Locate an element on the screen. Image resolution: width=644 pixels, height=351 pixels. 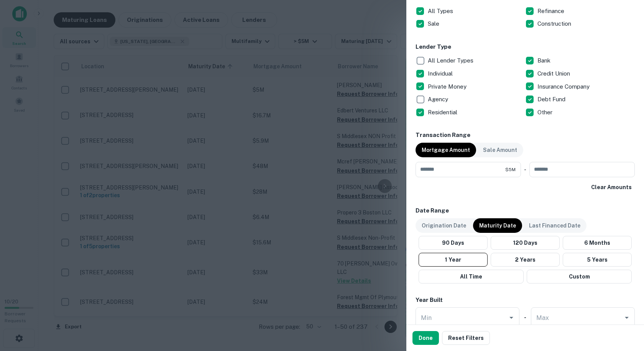
h6: Date Range is located at coordinates (525, 211).